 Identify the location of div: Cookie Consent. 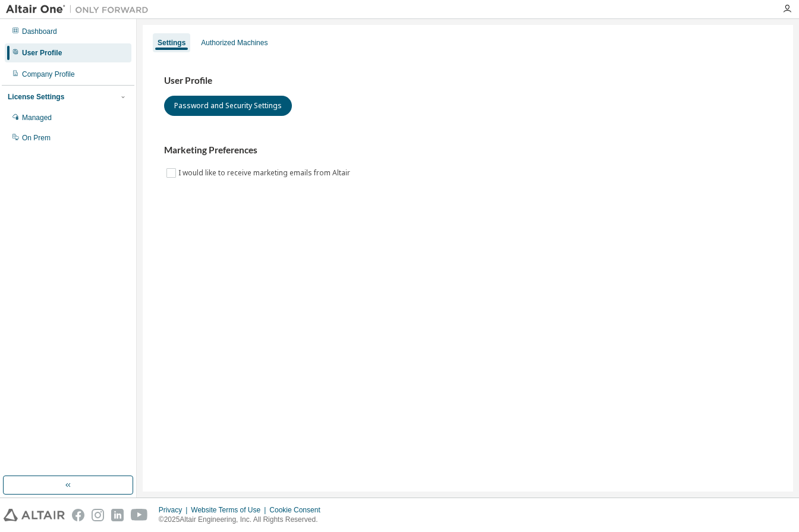
(298, 511).